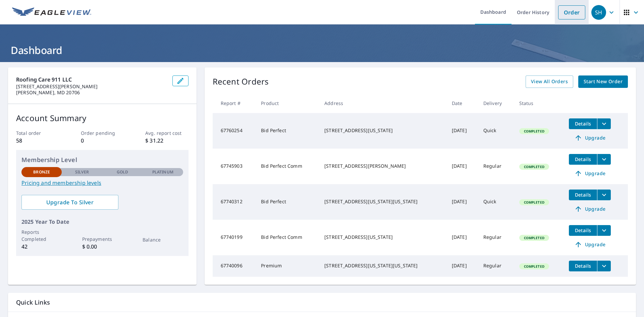 This screenshot has width=644, height=317. I want to click on td: 67740096, so click(234, 266).